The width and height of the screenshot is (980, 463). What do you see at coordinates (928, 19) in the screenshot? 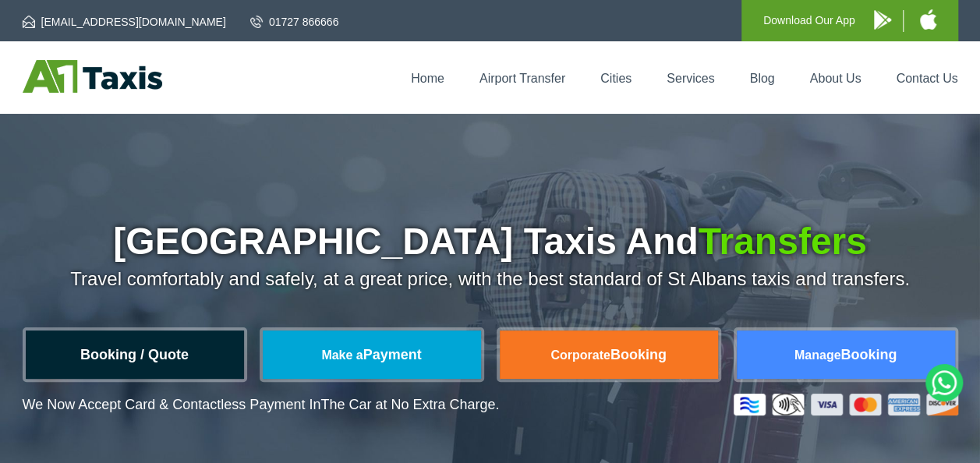
I see `img: A1 Taxis iPhone App` at bounding box center [928, 19].